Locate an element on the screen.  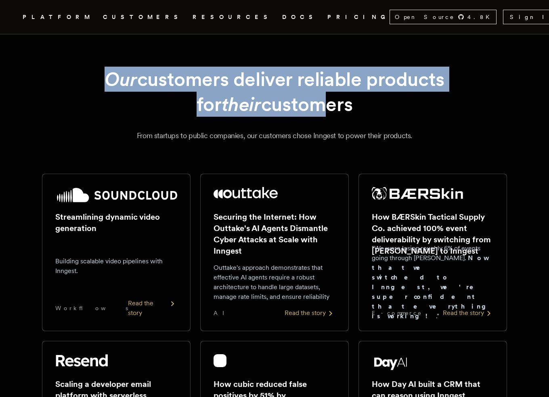
p: Outtake's approach demonstrates that effective AI agents require a robust architecture to handle ... is located at coordinates (275, 282).